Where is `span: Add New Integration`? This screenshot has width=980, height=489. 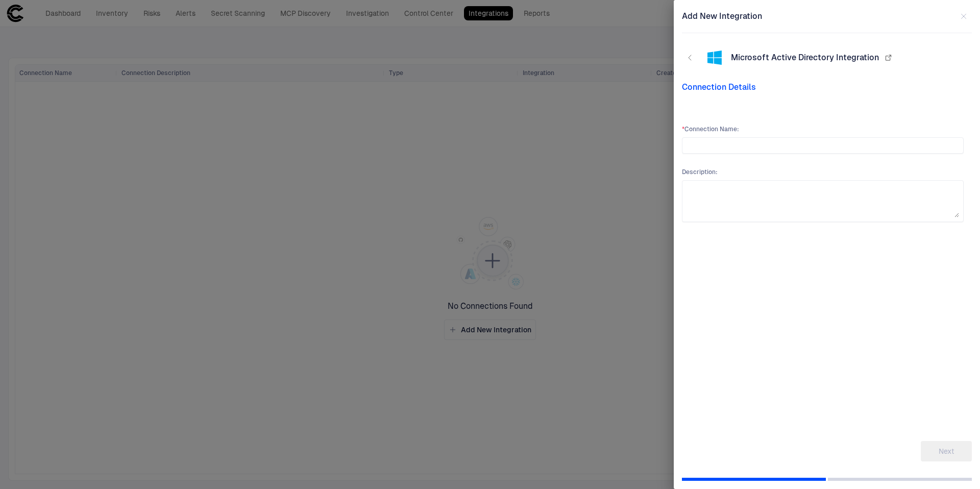 span: Add New Integration is located at coordinates (722, 16).